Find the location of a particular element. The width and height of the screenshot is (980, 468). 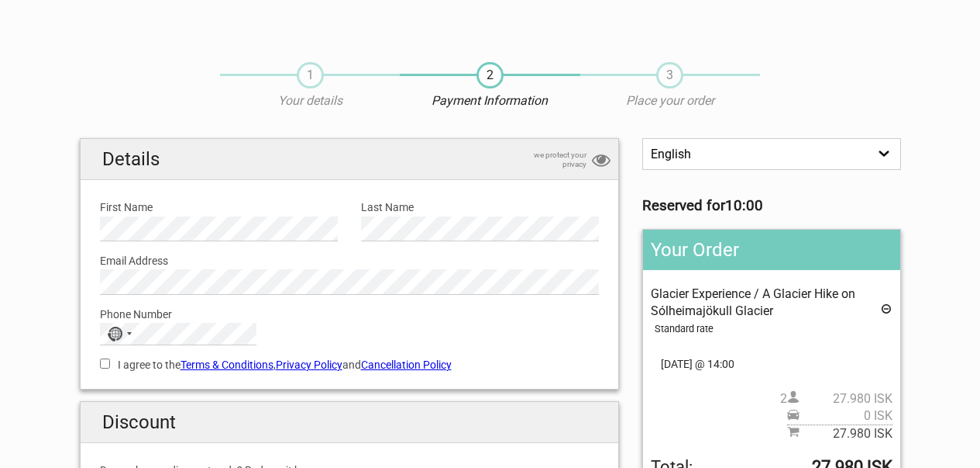

span: Pickup price is located at coordinates (840, 415).